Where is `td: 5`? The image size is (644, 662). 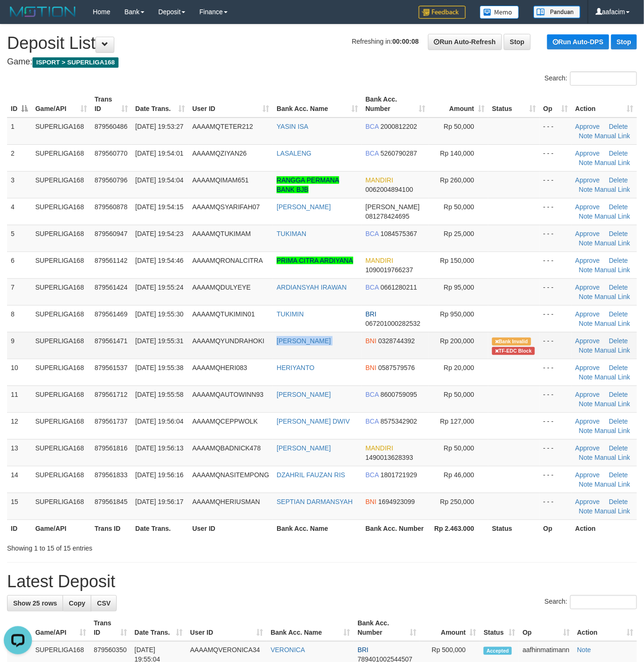 td: 5 is located at coordinates (19, 238).